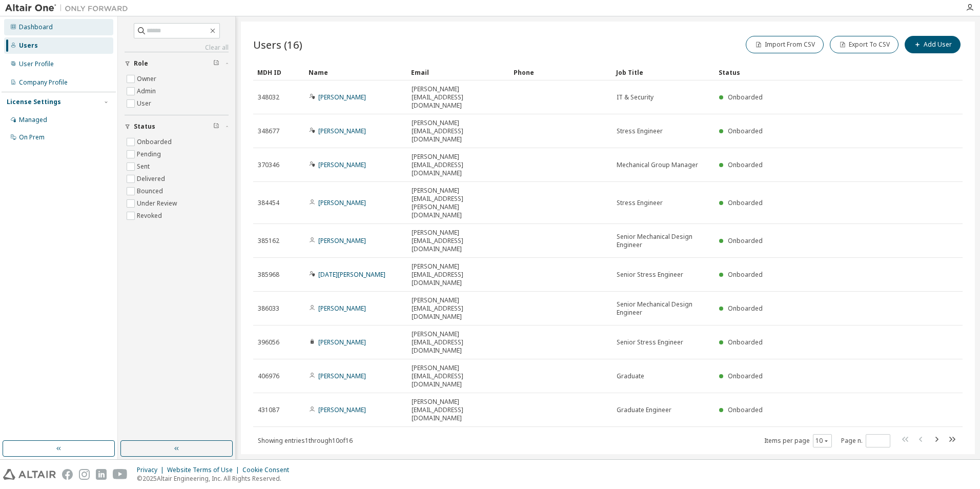 Image resolution: width=980 pixels, height=489 pixels. I want to click on span: 348032, so click(269, 98).